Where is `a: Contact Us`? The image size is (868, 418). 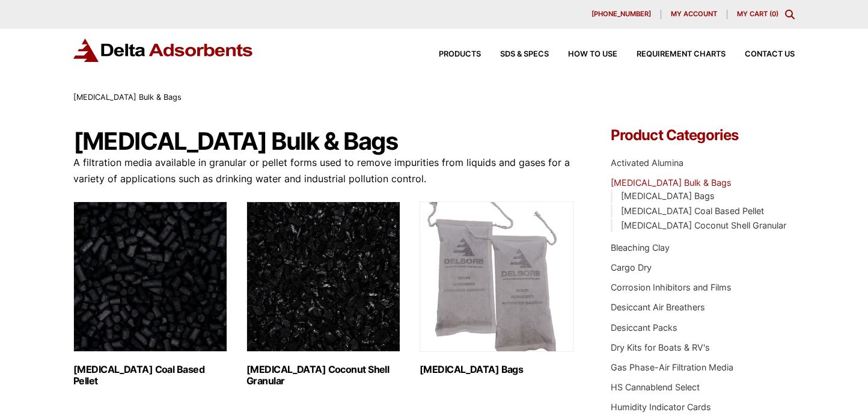
a: Contact Us is located at coordinates (760, 54).